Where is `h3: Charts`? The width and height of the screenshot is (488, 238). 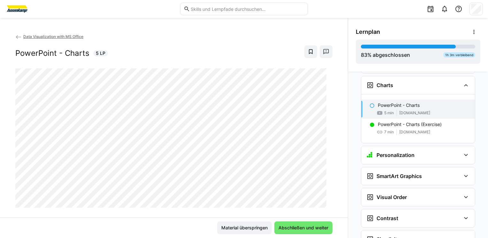
h3: Charts is located at coordinates (385, 85).